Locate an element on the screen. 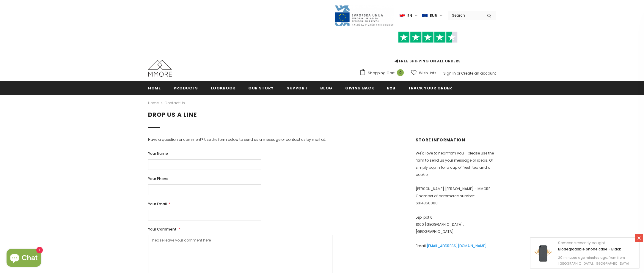  a: Sign In is located at coordinates (450, 73).